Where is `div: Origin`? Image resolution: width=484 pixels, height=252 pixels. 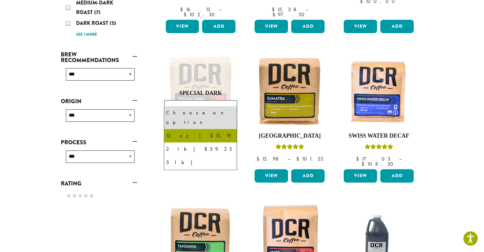 div: Origin is located at coordinates (99, 118).